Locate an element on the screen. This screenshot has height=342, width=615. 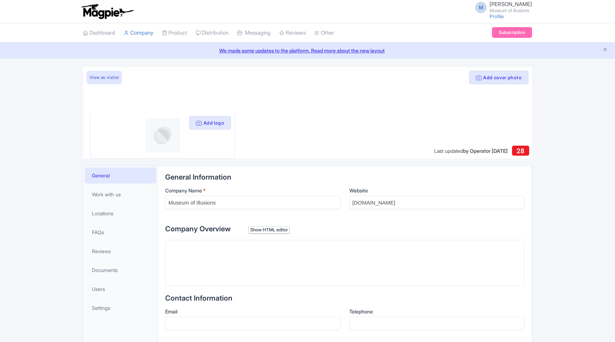
h2: General Information is located at coordinates (345, 177).